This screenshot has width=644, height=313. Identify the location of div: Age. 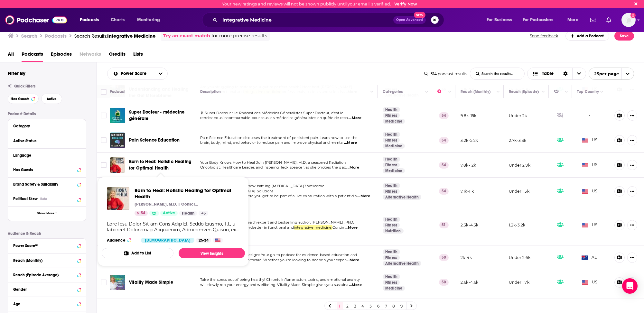
(44, 304).